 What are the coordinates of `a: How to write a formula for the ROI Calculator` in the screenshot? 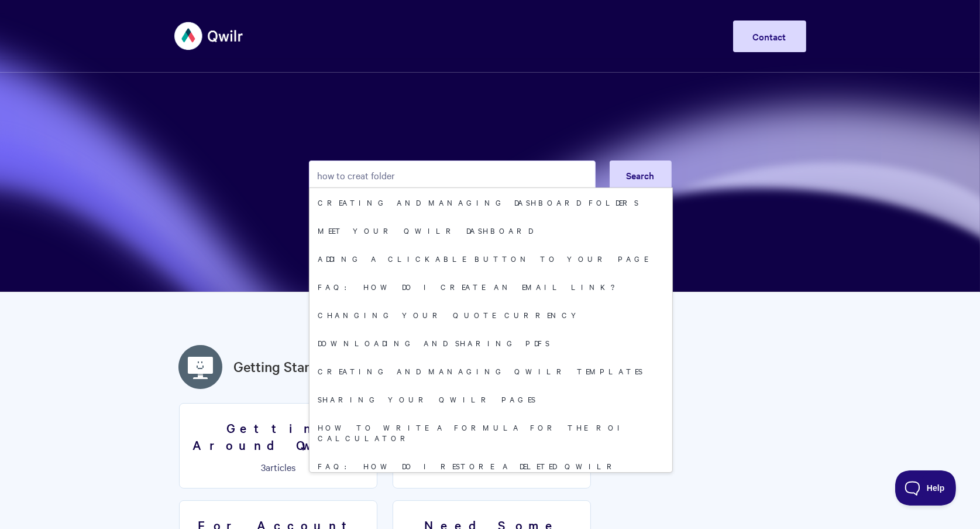 It's located at (491, 432).